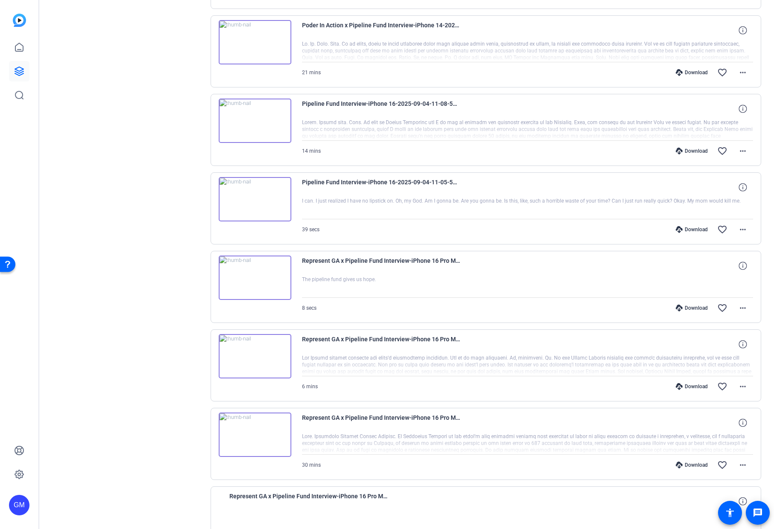  What do you see at coordinates (381, 30) in the screenshot?
I see `span: Poder In Action x Pipeline Fund Interview-iPhone 14-2025-09-04-19-08-54-265-0` at bounding box center [381, 30].